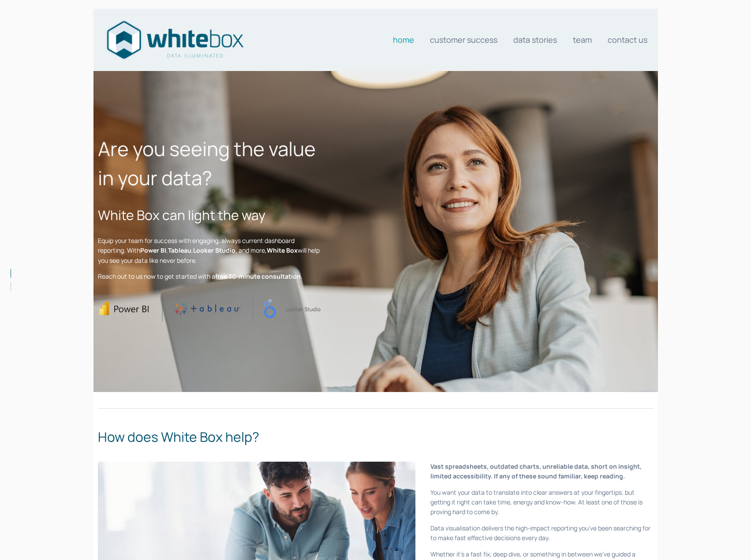  I want to click on a: Contact us, so click(627, 39).